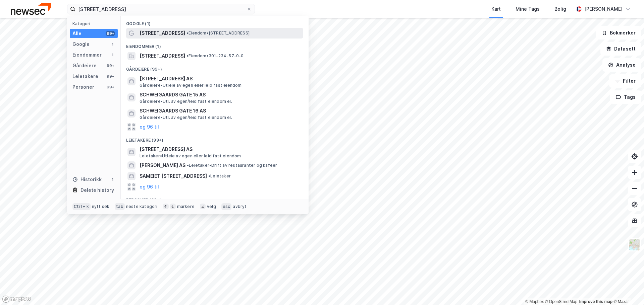  Describe the element at coordinates (186, 206) in the screenshot. I see `div: markere` at that location.